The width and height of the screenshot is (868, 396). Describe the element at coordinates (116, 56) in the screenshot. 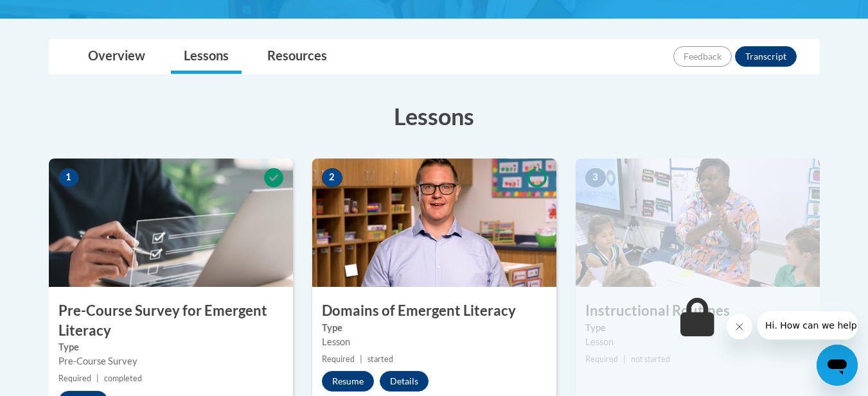

I see `a: Overview` at that location.